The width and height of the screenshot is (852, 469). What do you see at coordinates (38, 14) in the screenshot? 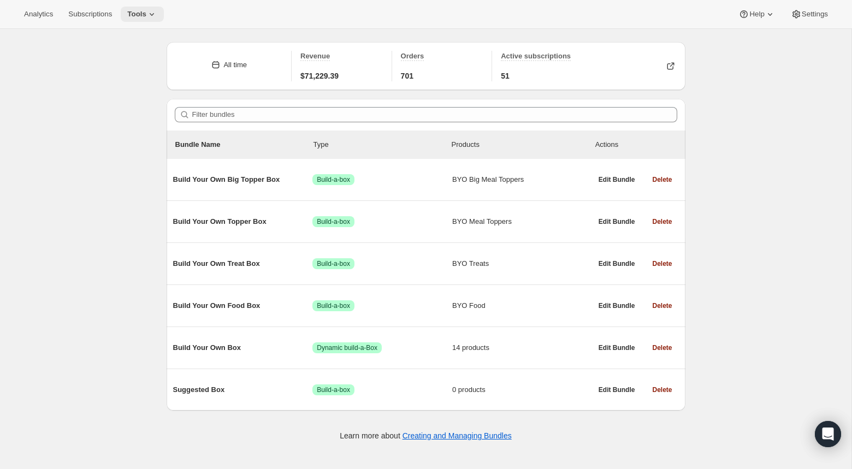
I see `button: Analytics` at bounding box center [38, 14].